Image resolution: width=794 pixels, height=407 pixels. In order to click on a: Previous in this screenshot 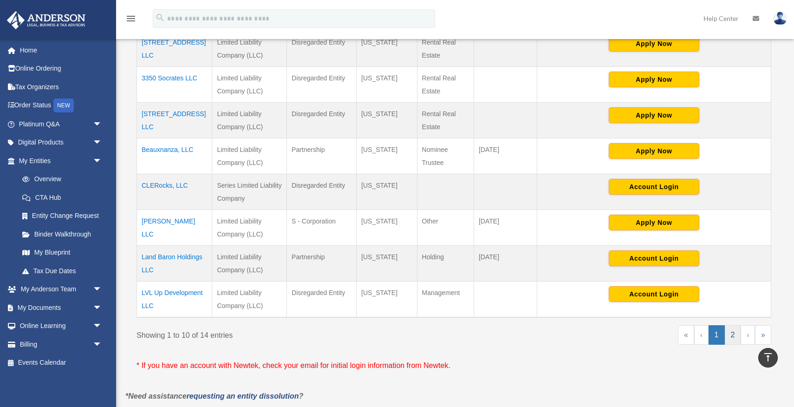, I will do `click(701, 335)`.